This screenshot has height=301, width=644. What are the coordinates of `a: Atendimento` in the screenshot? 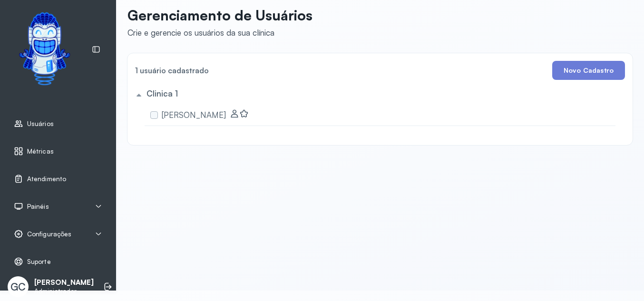 It's located at (58, 179).